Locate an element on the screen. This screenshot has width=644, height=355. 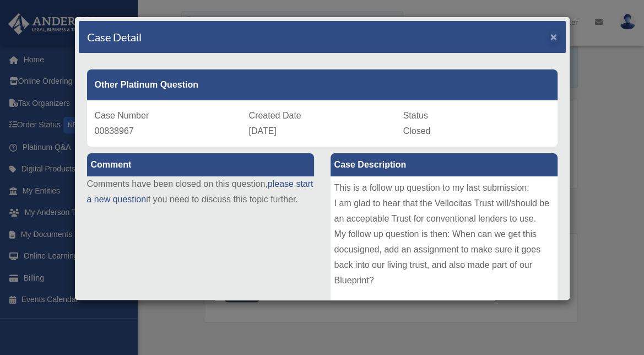
label: Case Description is located at coordinates (444, 165).